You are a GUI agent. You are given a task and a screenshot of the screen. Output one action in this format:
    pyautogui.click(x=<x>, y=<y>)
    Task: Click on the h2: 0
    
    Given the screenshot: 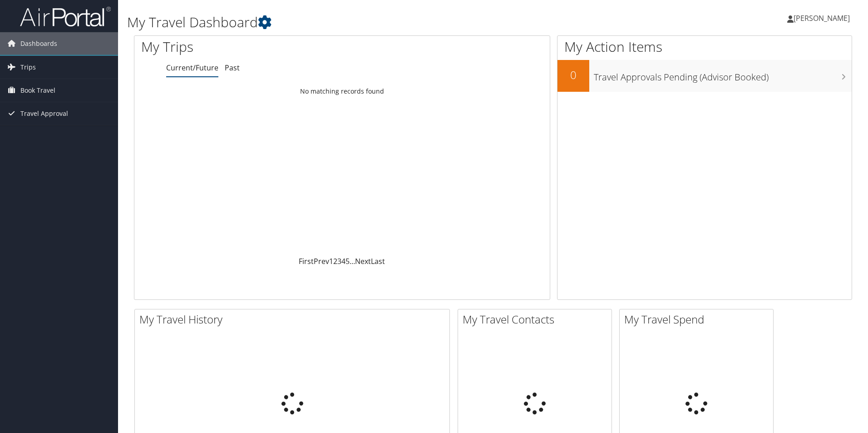 What is the action you would take?
    pyautogui.click(x=574, y=75)
    